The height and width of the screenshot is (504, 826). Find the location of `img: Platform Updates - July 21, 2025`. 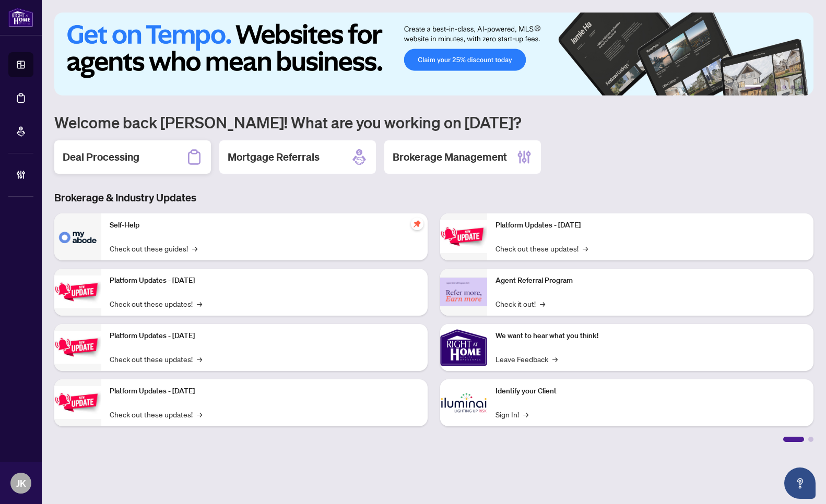

img: Platform Updates - July 21, 2025 is located at coordinates (78, 347).